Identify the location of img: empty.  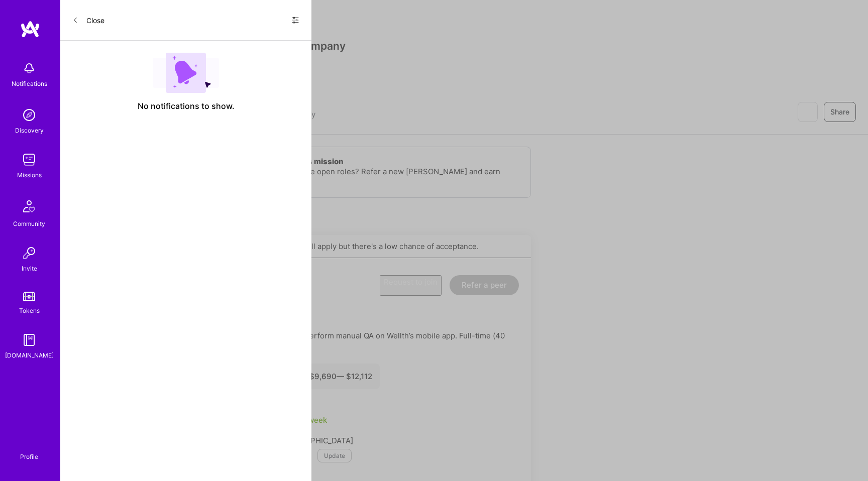
(186, 72).